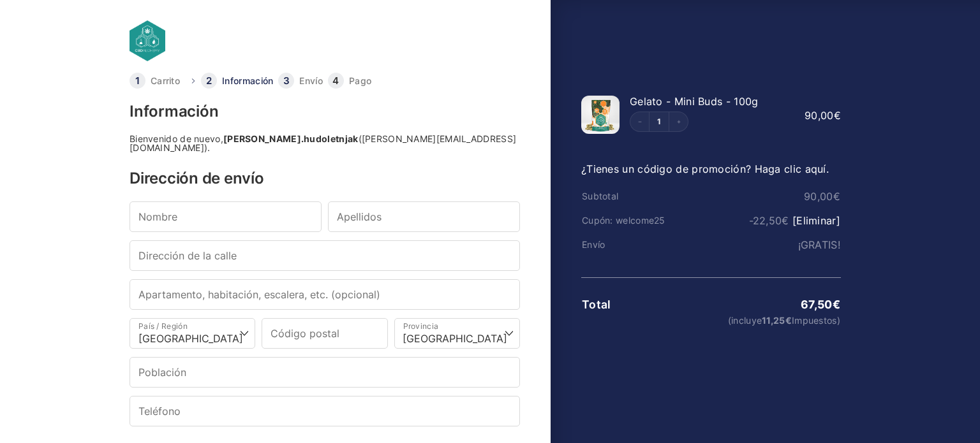 The image size is (980, 443). Describe the element at coordinates (821, 304) in the screenshot. I see `bdi: 67,50` at that location.